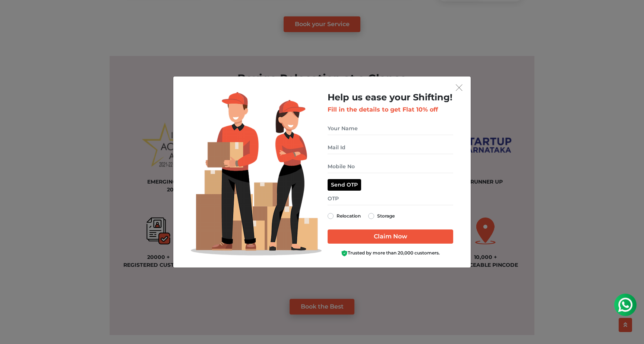 The width and height of the screenshot is (644, 344). What do you see at coordinates (390, 167) in the screenshot?
I see `input: Mobile No` at bounding box center [390, 167].